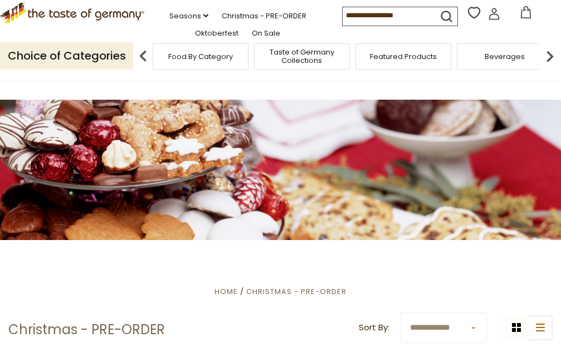  I want to click on span: Christmas - PRE-ORDER, so click(296, 291).